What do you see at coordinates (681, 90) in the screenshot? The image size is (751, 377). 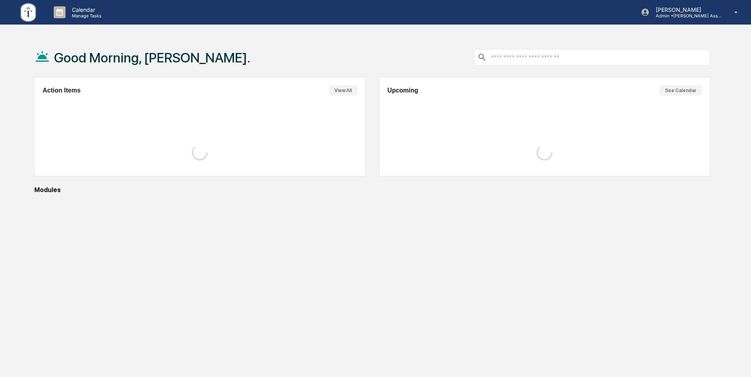 I see `a: See Calendar` at bounding box center [681, 90].